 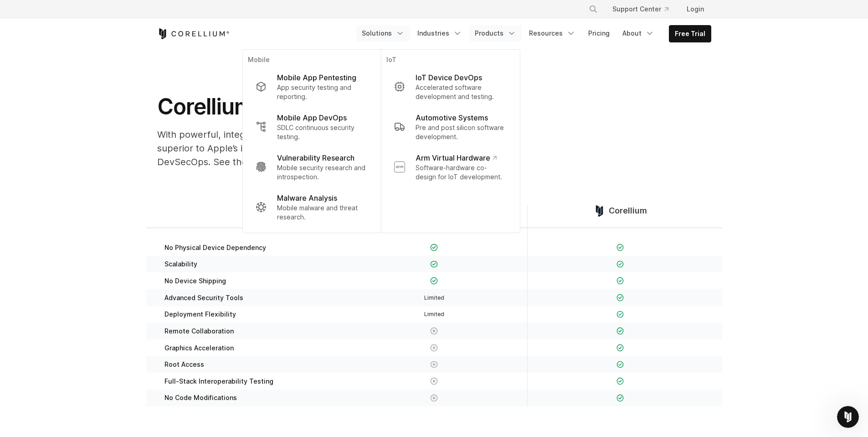 What do you see at coordinates (461, 172) in the screenshot?
I see `p: Software-hardware co-design for IoT development.` at bounding box center [461, 172].